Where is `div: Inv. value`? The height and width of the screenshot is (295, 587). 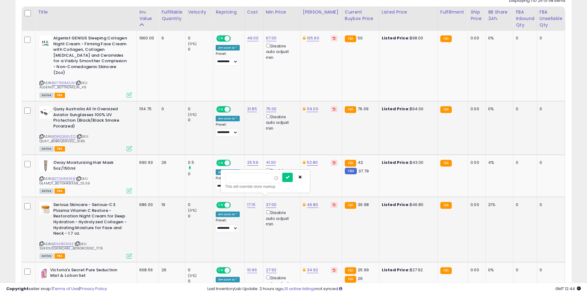 div: Inv. value is located at coordinates (148, 15).